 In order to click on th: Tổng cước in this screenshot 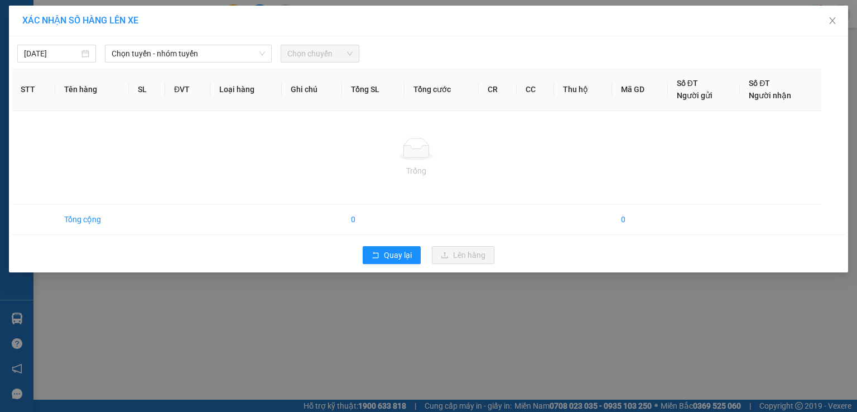, I will do `click(441, 89)`.